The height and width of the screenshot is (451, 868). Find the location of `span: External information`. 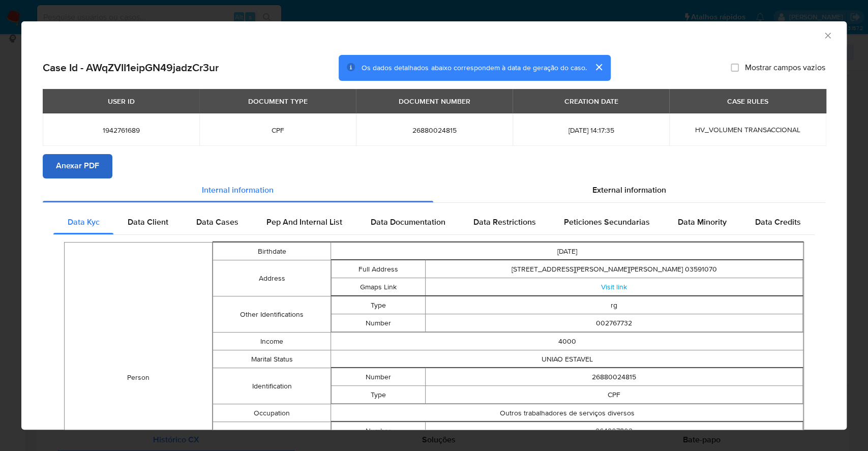

span: External information is located at coordinates (629, 190).